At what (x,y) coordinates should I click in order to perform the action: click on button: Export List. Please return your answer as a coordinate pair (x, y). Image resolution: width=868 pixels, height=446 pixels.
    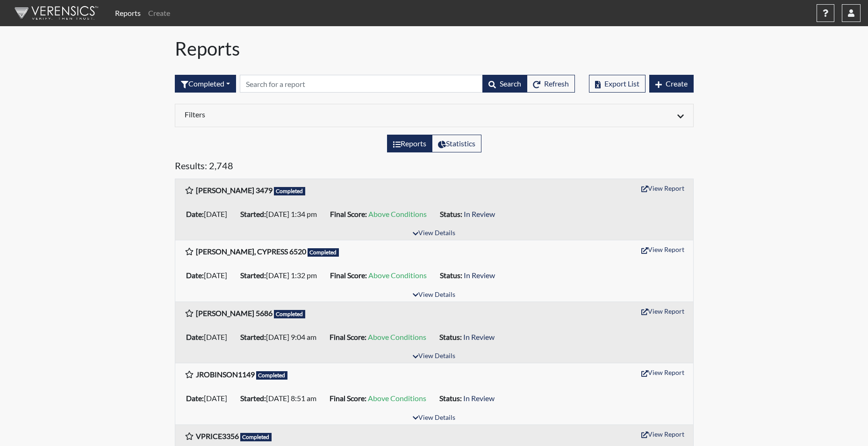
    Looking at the image, I should click on (617, 84).